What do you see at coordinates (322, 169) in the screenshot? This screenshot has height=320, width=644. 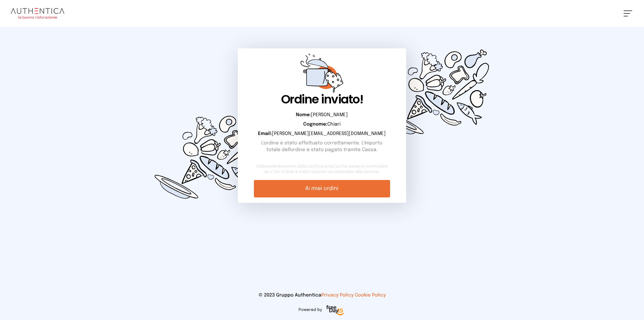 I see `small: Indipendentemente dalla notifica email potrai sempre controllare se il tuo ordine è stato ricevut...` at bounding box center [322, 169].